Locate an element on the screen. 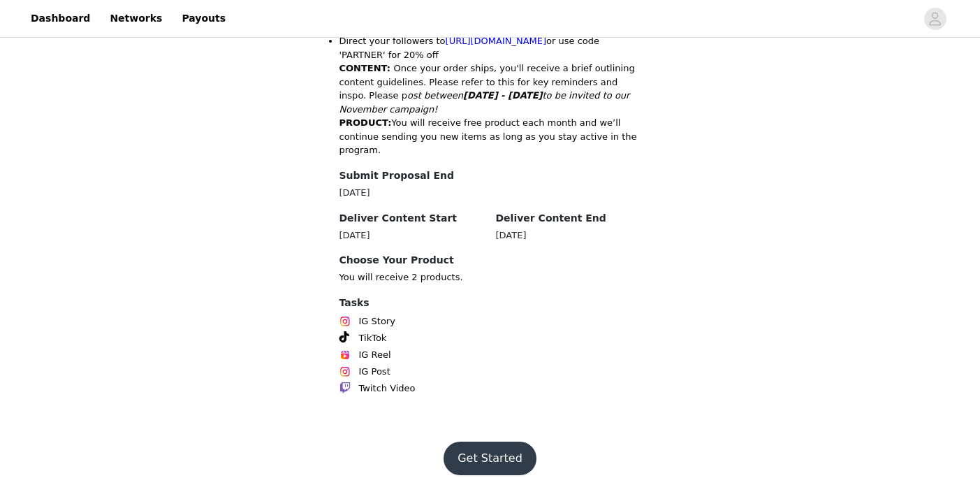  em: ost between to be invited to our November campaign! is located at coordinates (485, 102).